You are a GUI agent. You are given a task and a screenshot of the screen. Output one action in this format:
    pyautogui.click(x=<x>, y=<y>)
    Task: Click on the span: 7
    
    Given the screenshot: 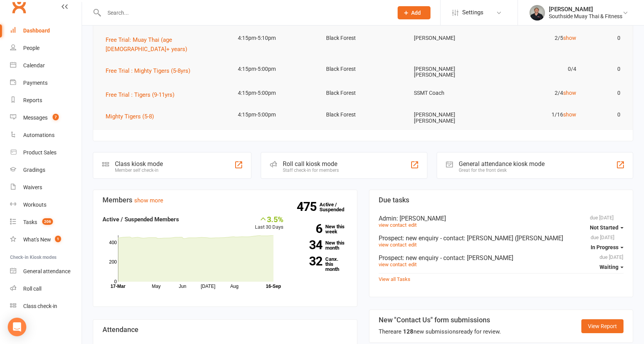 What is the action you would take?
    pyautogui.click(x=55, y=117)
    